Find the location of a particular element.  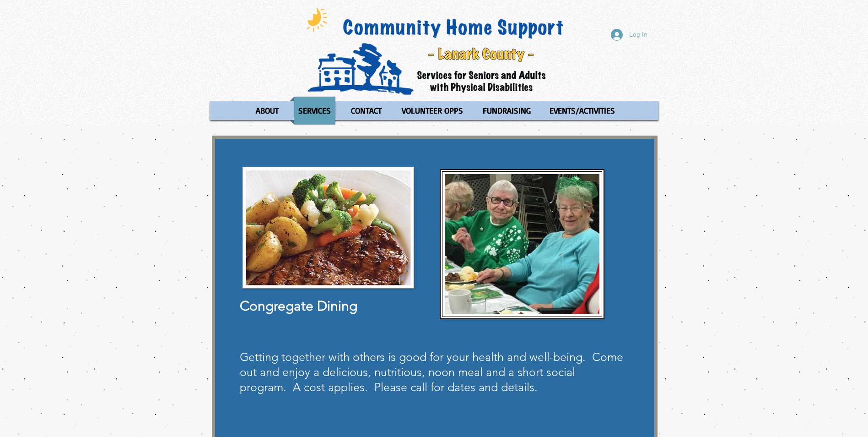

p: CONTACT is located at coordinates (366, 111).